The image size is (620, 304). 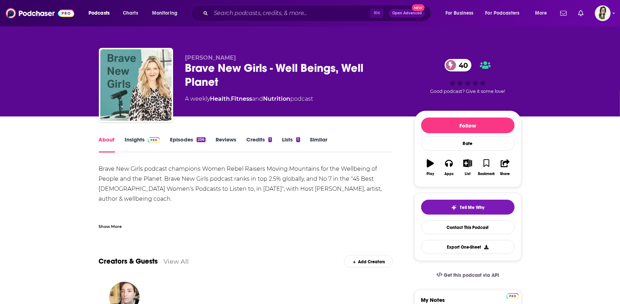 I want to click on button: Open AdvancedNew, so click(x=407, y=13).